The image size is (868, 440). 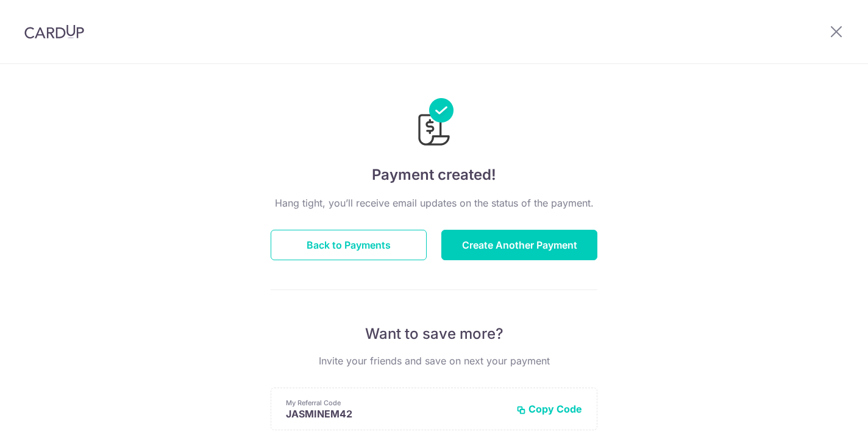 I want to click on h4: Payment created!, so click(x=434, y=175).